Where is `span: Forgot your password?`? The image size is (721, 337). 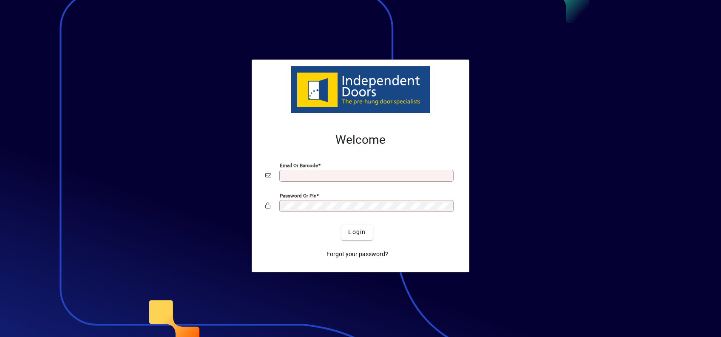
span: Forgot your password? is located at coordinates (357, 254).